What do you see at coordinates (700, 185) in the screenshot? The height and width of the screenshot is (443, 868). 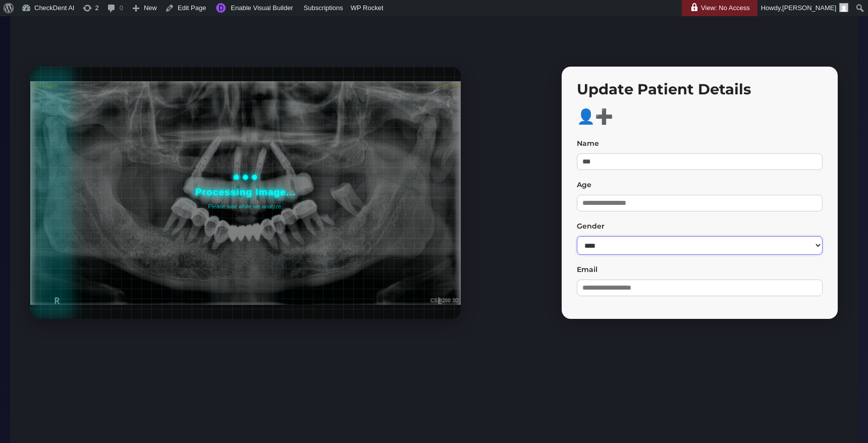 I see `label: Age` at bounding box center [700, 185].